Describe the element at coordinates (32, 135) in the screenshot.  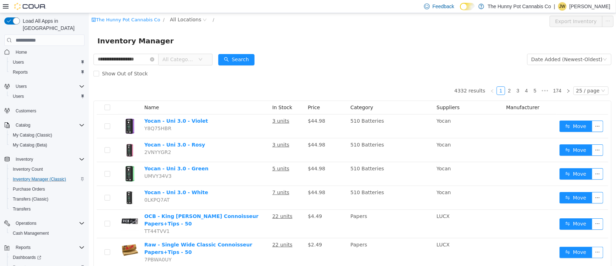
I see `a: My Catalog (Classic)` at that location.